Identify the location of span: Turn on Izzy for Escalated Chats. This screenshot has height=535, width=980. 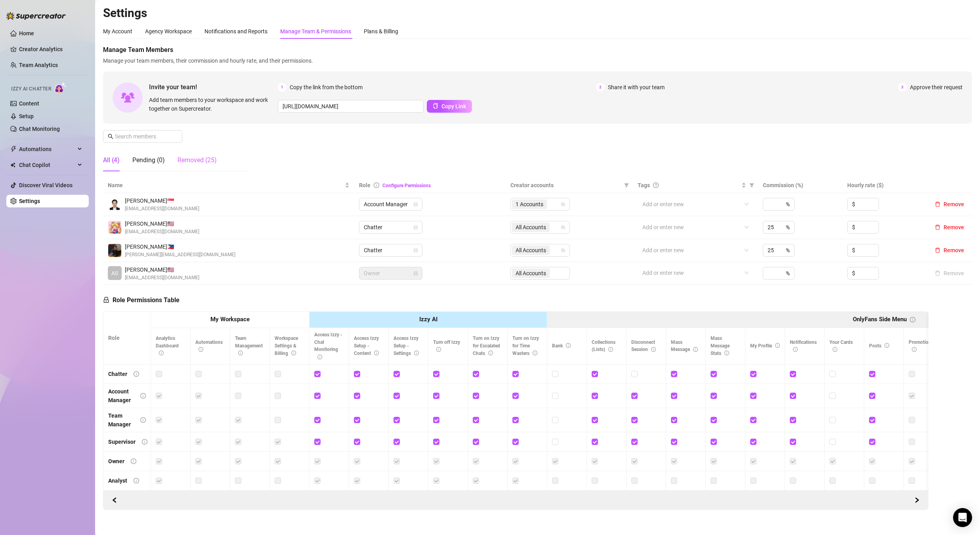
(486, 346).